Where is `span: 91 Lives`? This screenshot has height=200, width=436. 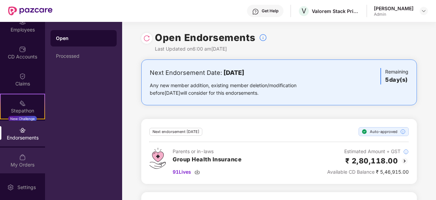 span: 91 Lives is located at coordinates (182, 172).